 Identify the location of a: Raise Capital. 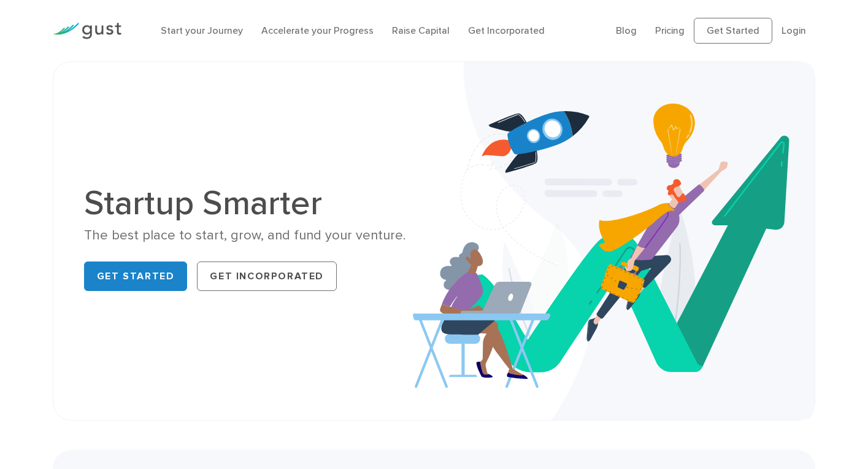
(421, 30).